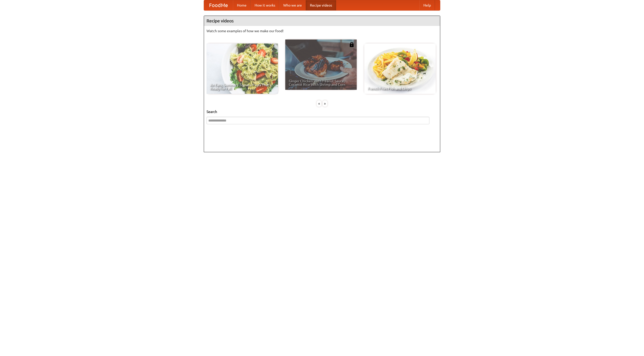  Describe the element at coordinates (322, 21) in the screenshot. I see `h4: Recipe videos` at that location.